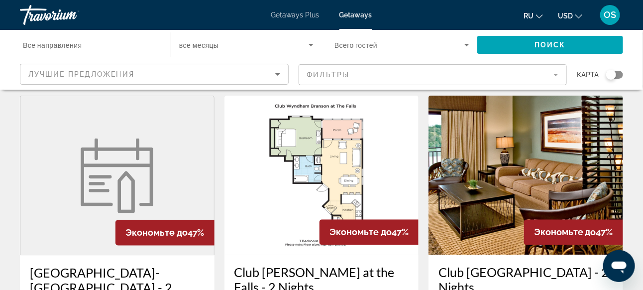  What do you see at coordinates (526, 175) in the screenshot?
I see `img: C197I01X.jpg` at bounding box center [526, 175].